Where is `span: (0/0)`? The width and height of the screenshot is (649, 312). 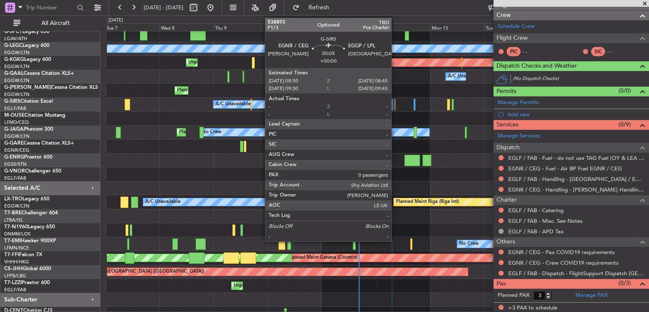 span: (0/0) is located at coordinates (624, 90).